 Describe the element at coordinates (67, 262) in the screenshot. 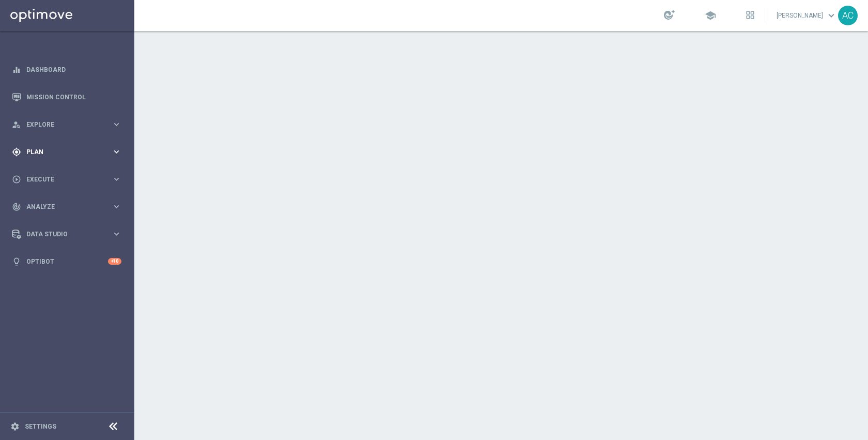

I see `div: lightbulb Optibot +10` at that location.